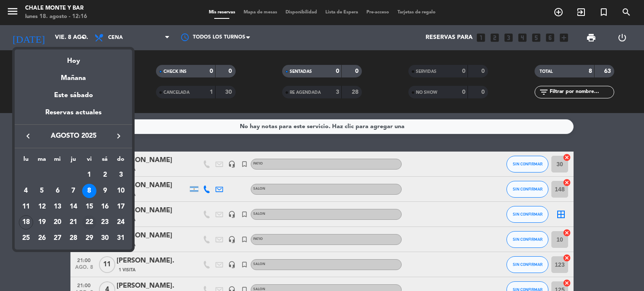  Describe the element at coordinates (73, 207) in the screenshot. I see `div: 14` at that location.